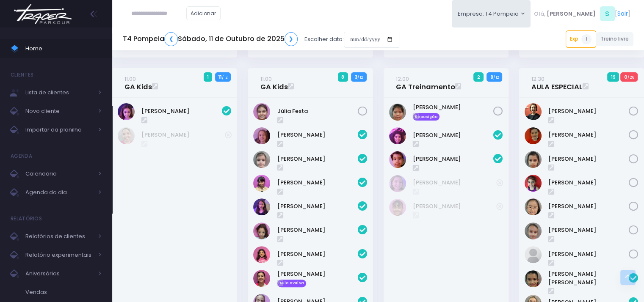  Describe the element at coordinates (533, 183) in the screenshot. I see `img: MILENA GERLIN DOS SANTOS` at that location.